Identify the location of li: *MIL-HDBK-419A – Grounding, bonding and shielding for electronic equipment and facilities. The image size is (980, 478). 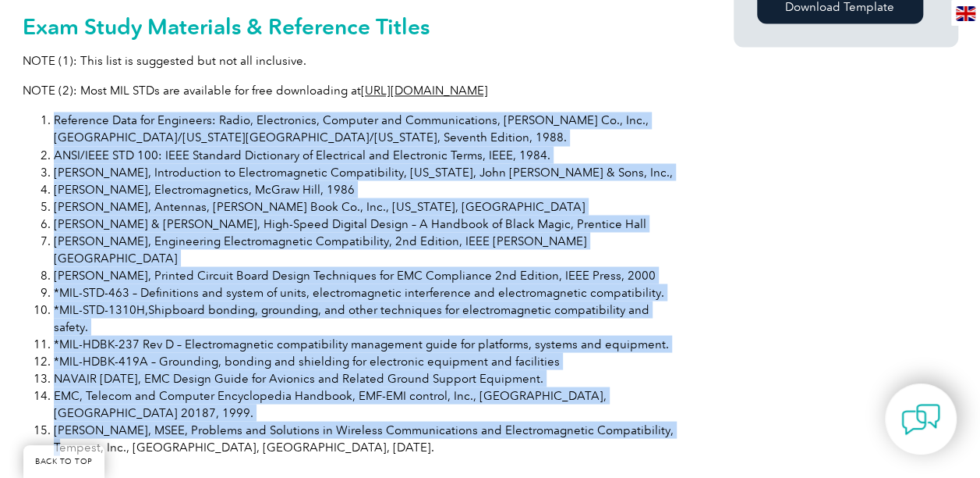
(365, 361).